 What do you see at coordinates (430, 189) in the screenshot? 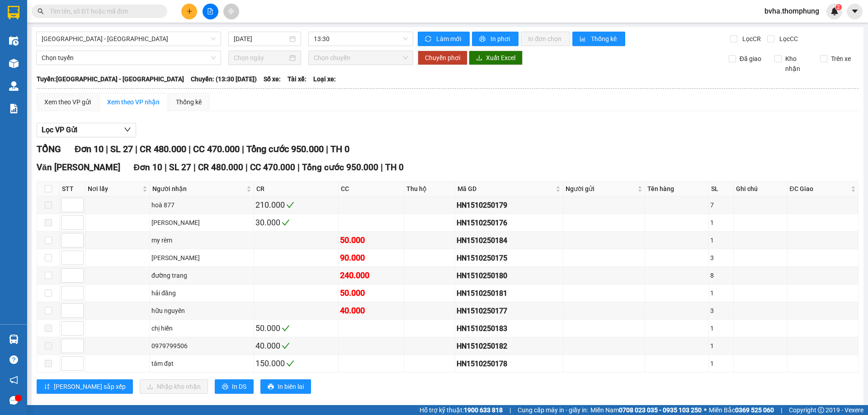
I see `th: Thu hộ` at bounding box center [430, 189].